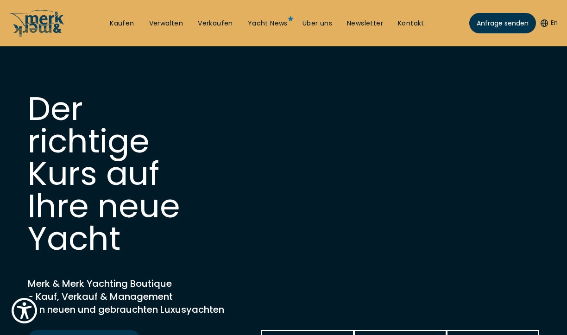 The image size is (567, 335). I want to click on h1: Der richtige Kurs auf Ihre neue Yacht, so click(120, 174).